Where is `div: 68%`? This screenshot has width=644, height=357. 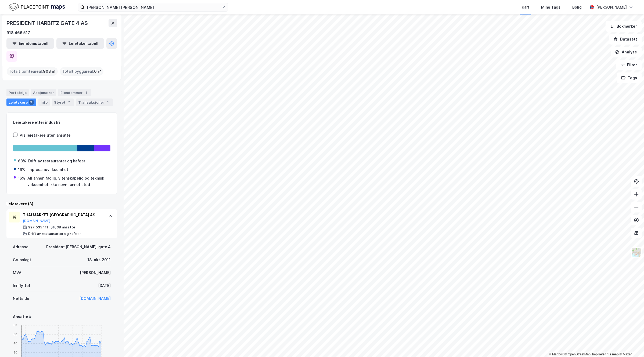 div: 68% is located at coordinates (22, 161).